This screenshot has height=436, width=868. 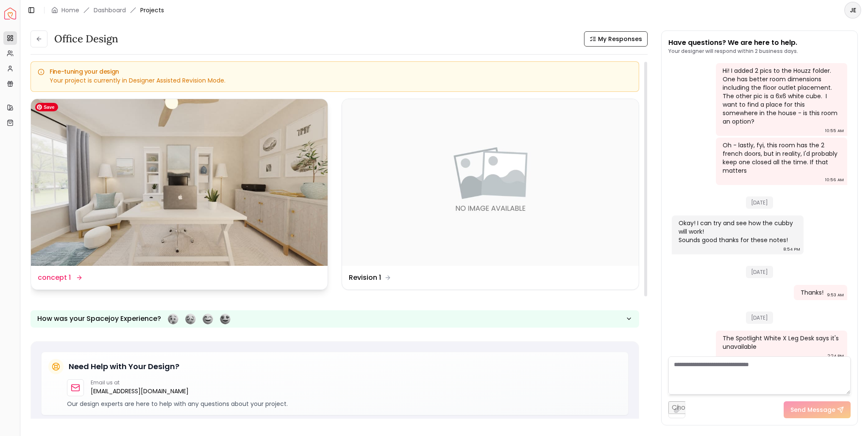 What do you see at coordinates (853, 10) in the screenshot?
I see `span: JE` at bounding box center [853, 10].